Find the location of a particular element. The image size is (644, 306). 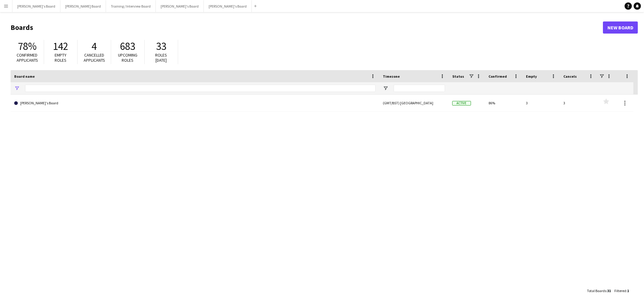

span: Filtered is located at coordinates (621, 290).